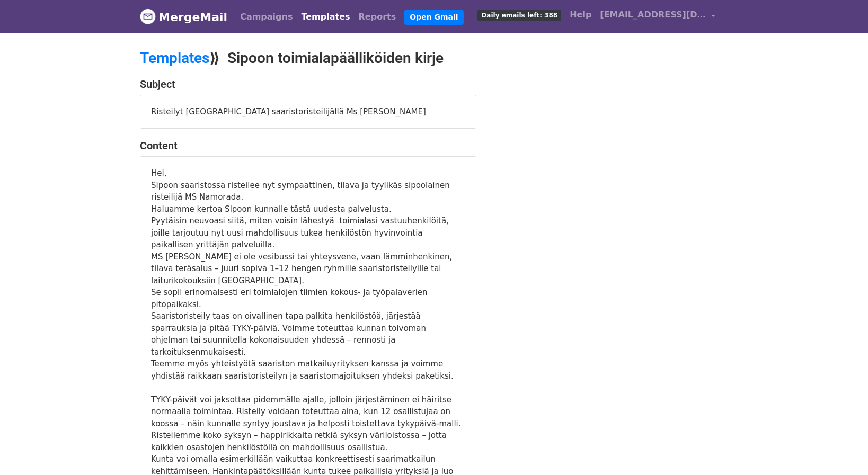 This screenshot has height=475, width=868. Describe the element at coordinates (308, 298) in the screenshot. I see `div: Se sopii erinomaisesti eri toimialojen tiimien kokous- ja työpalaverien pitopaikaksi.` at that location.